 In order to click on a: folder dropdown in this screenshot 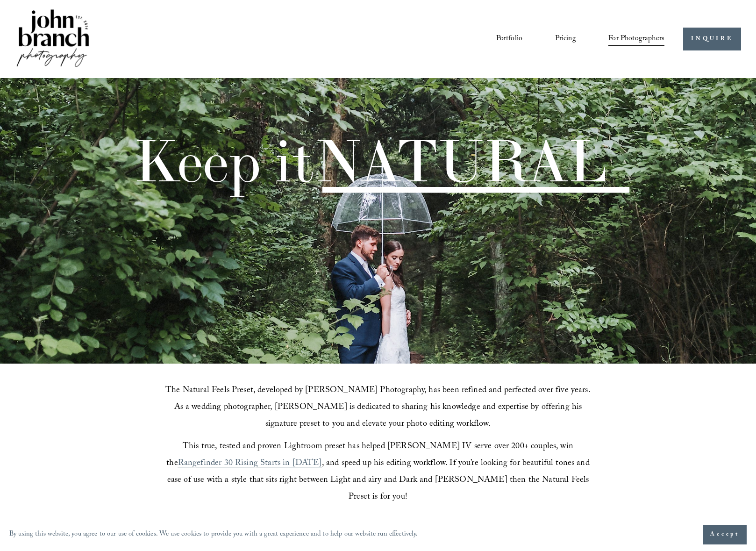, I will do `click(636, 39)`.